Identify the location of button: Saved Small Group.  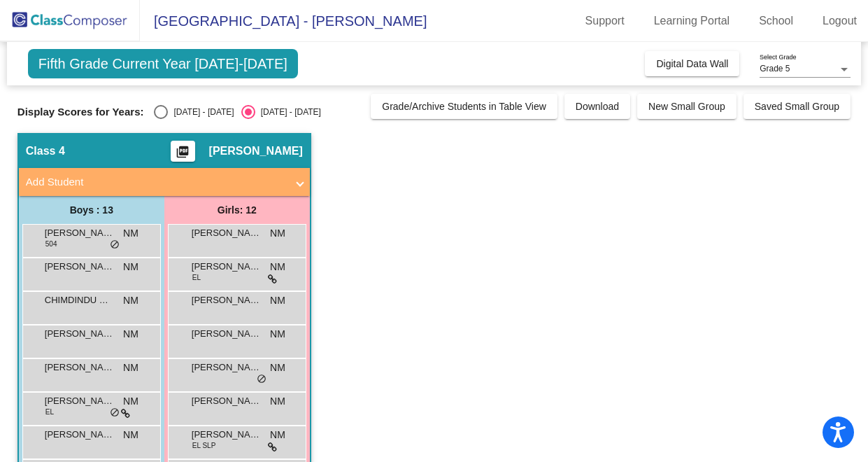
(797, 106).